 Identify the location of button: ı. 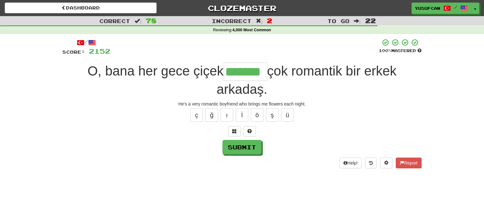
(227, 115).